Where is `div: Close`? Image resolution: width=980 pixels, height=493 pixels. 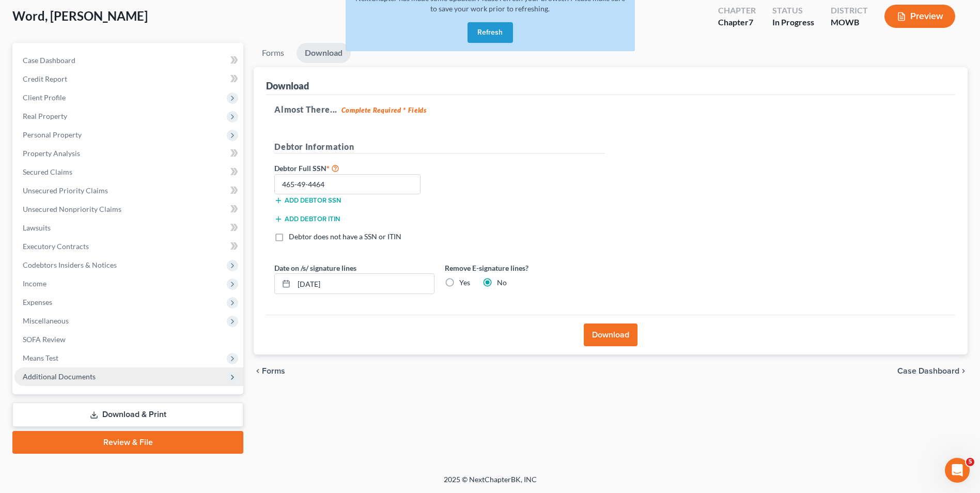 div: Close is located at coordinates (190, 14).